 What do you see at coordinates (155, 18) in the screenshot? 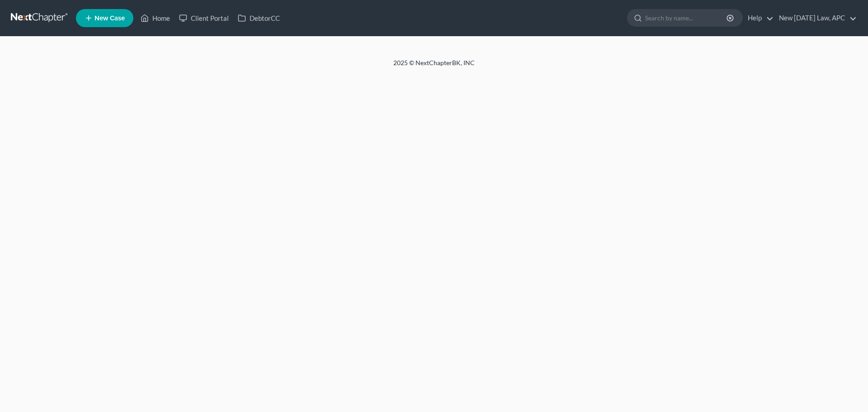
I see `a: Home` at bounding box center [155, 18].